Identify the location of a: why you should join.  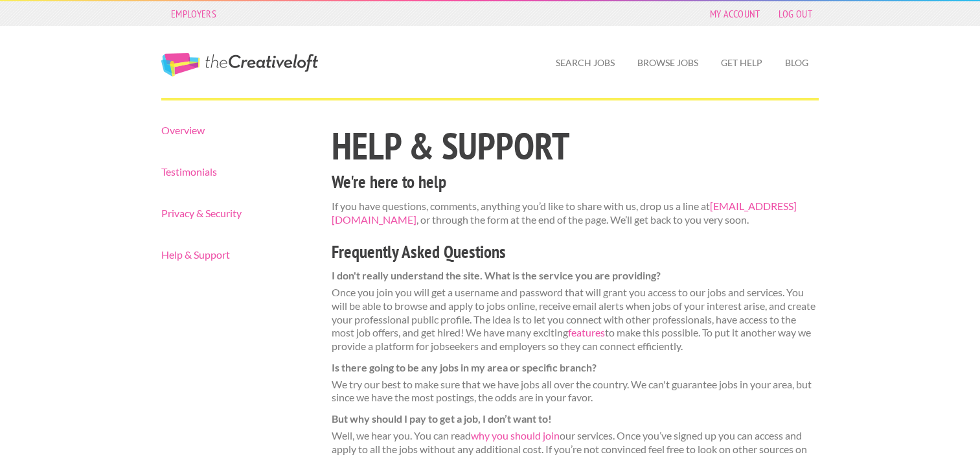
(515, 435).